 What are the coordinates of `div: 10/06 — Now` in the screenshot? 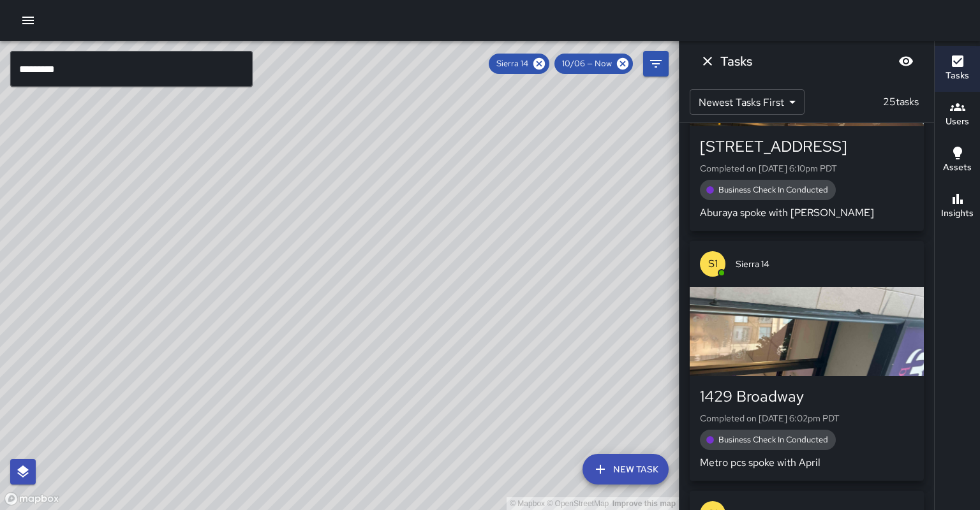 It's located at (594, 64).